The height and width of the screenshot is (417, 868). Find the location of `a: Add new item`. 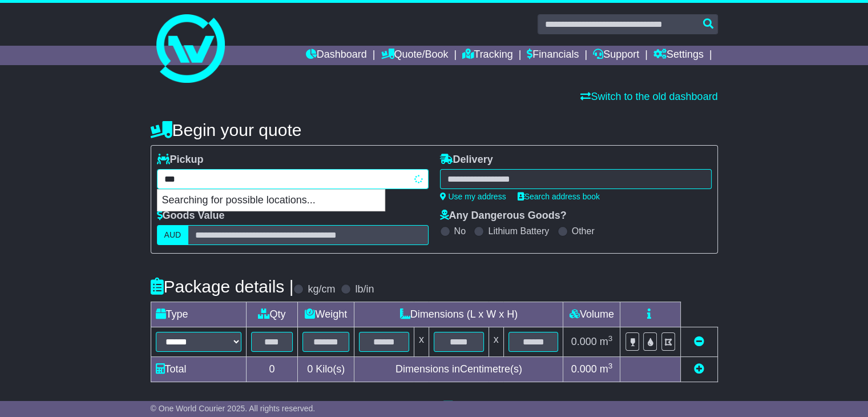

a: Add new item is located at coordinates (700, 369).